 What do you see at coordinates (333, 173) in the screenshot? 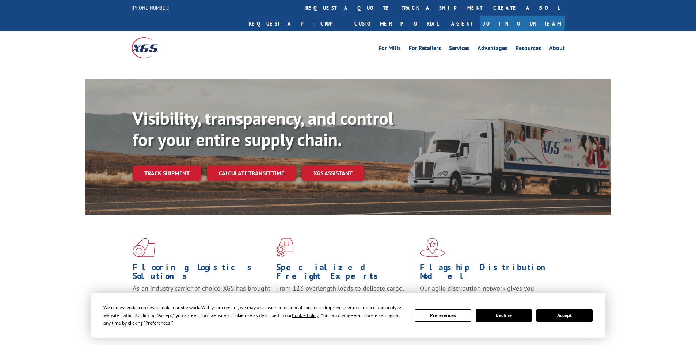
I see `a: XGS ASSISTANT` at bounding box center [333, 173].